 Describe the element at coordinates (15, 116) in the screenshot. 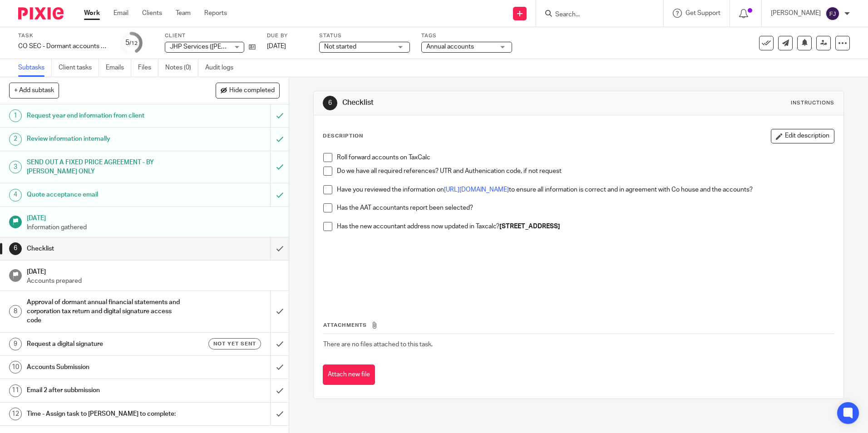

I see `div: 1` at that location.